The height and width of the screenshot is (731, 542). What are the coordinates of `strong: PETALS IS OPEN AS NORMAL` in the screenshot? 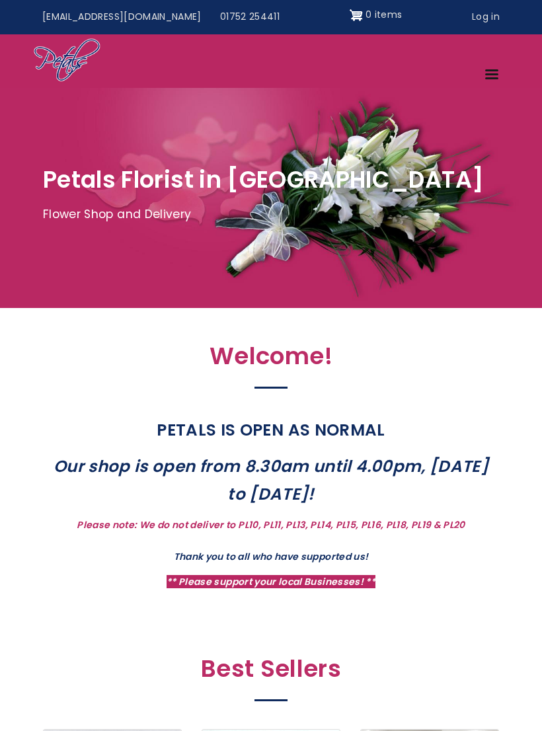 It's located at (270, 430).